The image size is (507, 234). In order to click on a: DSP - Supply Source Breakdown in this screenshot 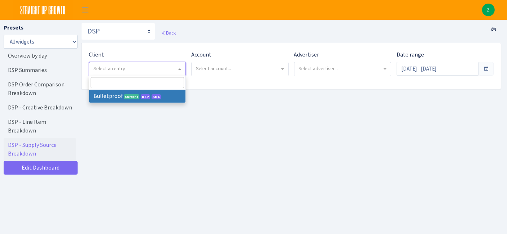, I will do `click(40, 150)`.